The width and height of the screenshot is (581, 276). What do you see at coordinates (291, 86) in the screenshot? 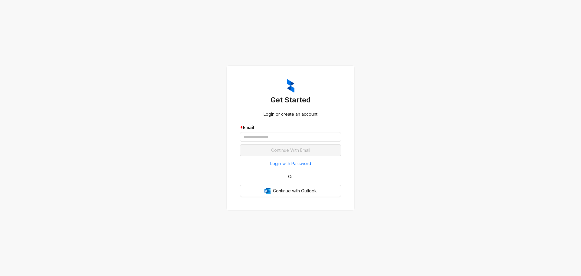
I see `img: ZumaIcon` at bounding box center [291, 86].